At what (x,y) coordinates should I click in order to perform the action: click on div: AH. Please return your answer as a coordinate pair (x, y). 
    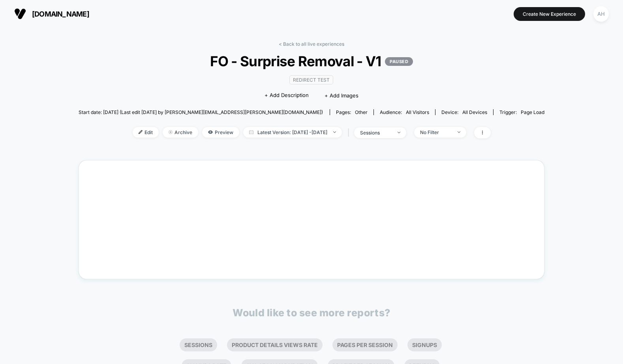
    Looking at the image, I should click on (601, 14).